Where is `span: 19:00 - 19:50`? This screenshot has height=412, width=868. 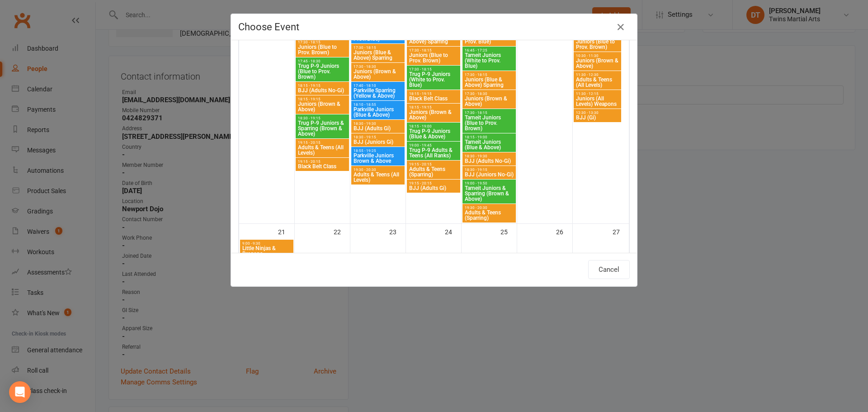
span: 19:00 - 19:50 is located at coordinates (489, 183).